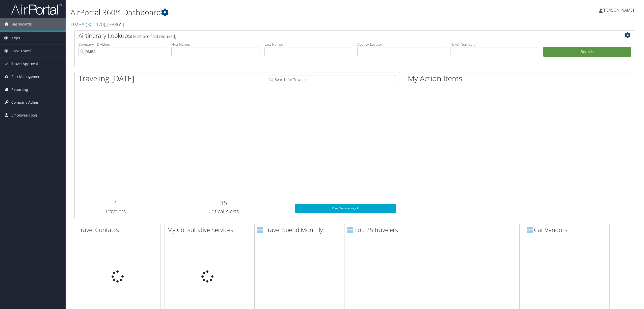  I want to click on span: Employee Tools, so click(25, 115).